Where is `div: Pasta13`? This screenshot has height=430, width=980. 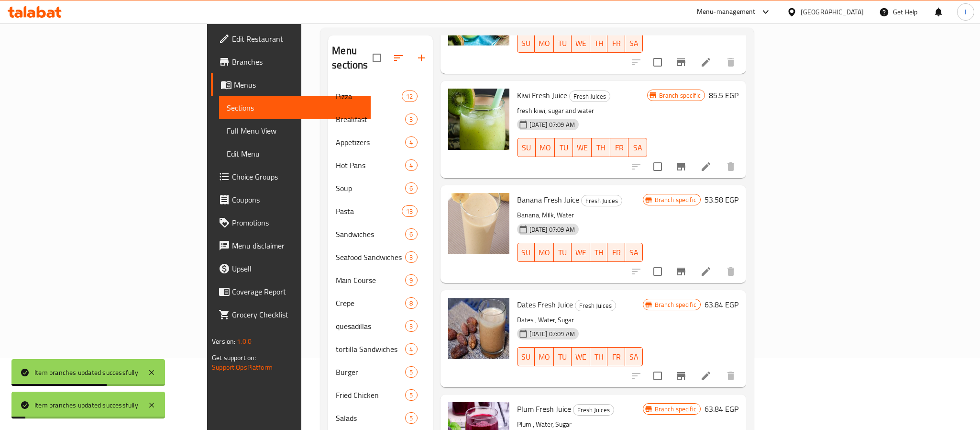
div: Pasta13 is located at coordinates (380, 211).